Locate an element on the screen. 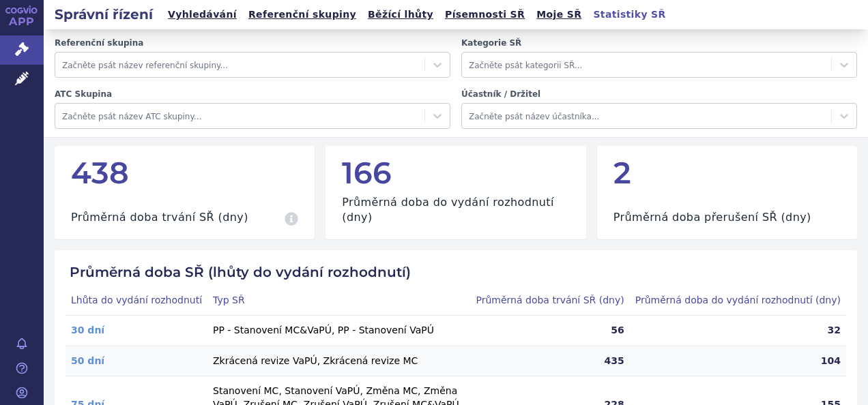 Image resolution: width=868 pixels, height=405 pixels. a: Běžící lhůty is located at coordinates (400, 14).